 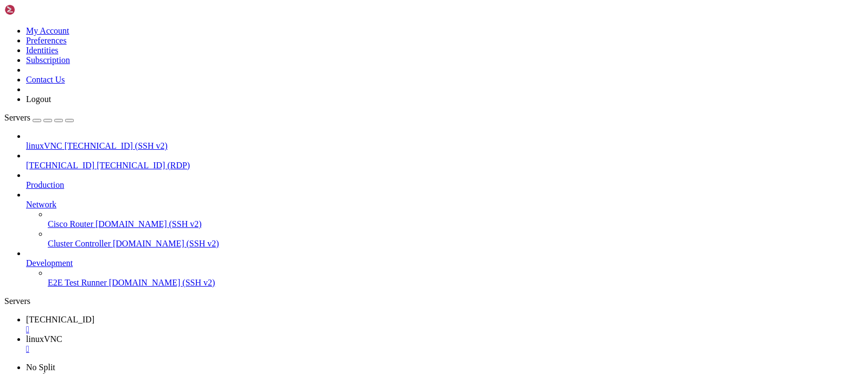 What do you see at coordinates (445, 268) in the screenshot?
I see `li: Development` at bounding box center [445, 268].